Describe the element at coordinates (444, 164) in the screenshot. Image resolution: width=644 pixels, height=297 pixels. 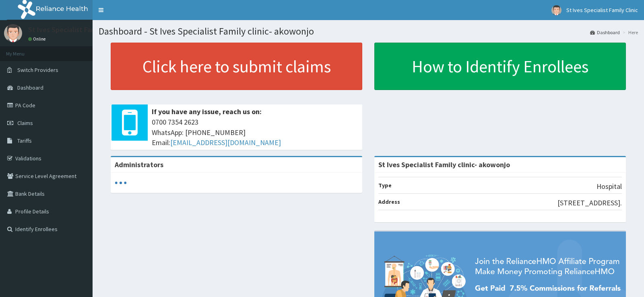
I see `strong: St Ives Specialist Family clinic- akowonjo` at that location.